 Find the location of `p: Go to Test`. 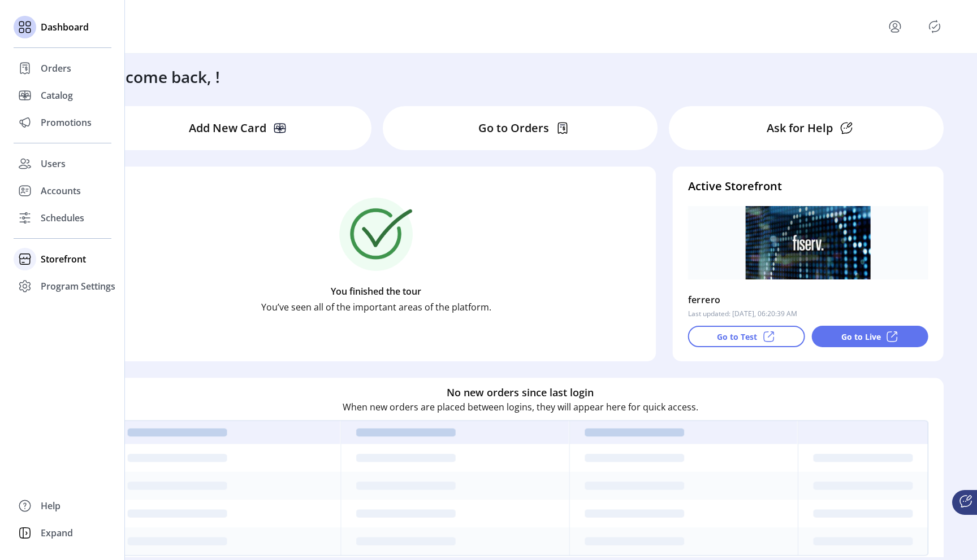

p: Go to Test is located at coordinates (736, 337).